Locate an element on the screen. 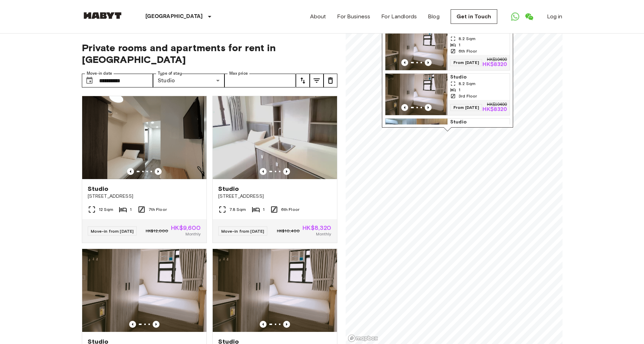  a: Get in Touch is located at coordinates (474, 17).